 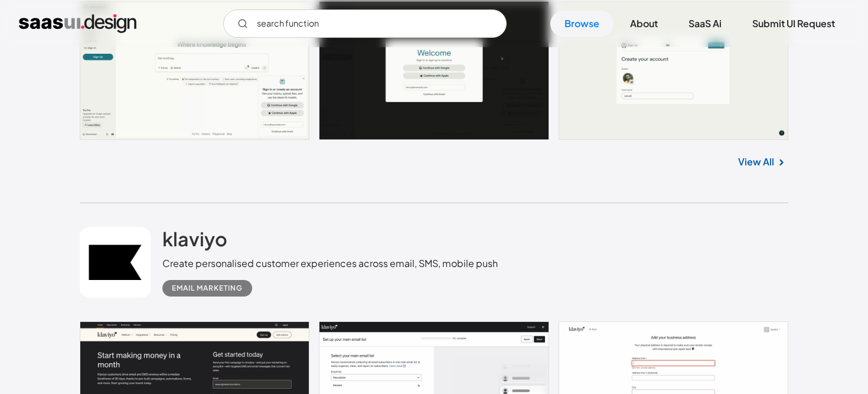 What do you see at coordinates (365, 23) in the screenshot?
I see `form: Email Form` at bounding box center [365, 23].